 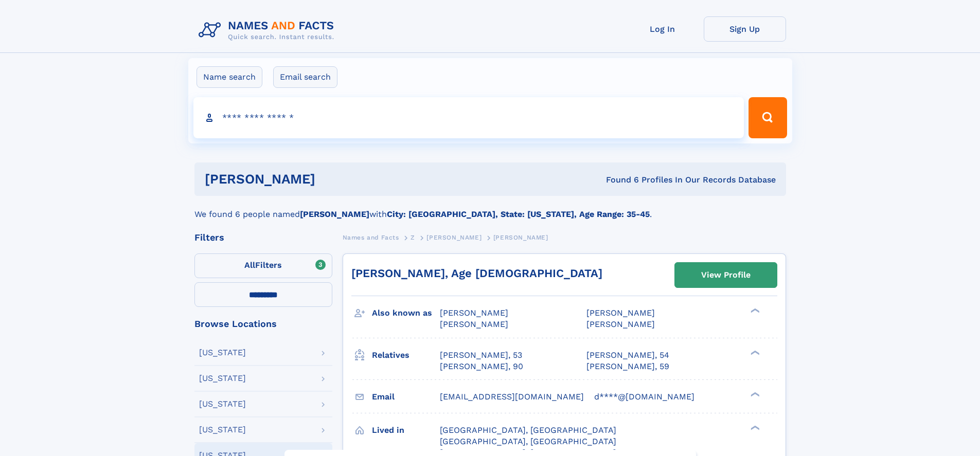 I want to click on h3: Also known as, so click(x=406, y=313).